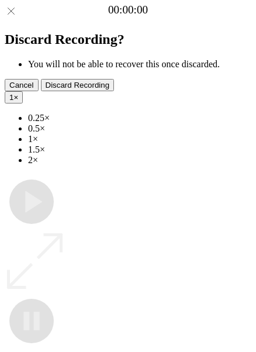 Image resolution: width=256 pixels, height=352 pixels. Describe the element at coordinates (140, 150) in the screenshot. I see `li: 1.5×` at that location.